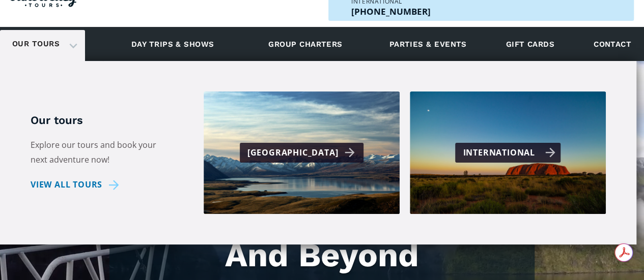 Image resolution: width=644 pixels, height=280 pixels. Describe the element at coordinates (507, 153) in the screenshot. I see `a: International` at that location.